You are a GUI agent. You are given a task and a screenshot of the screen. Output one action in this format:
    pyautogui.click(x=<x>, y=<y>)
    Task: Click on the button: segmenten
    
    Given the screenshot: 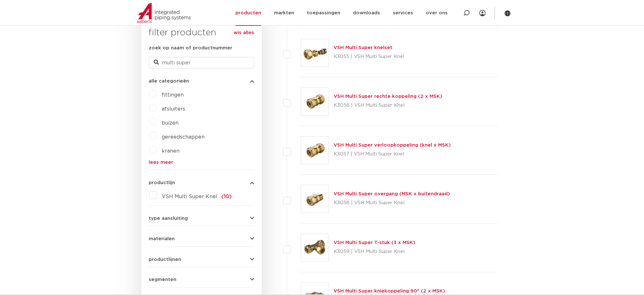 What is the action you would take?
    pyautogui.click(x=202, y=279)
    